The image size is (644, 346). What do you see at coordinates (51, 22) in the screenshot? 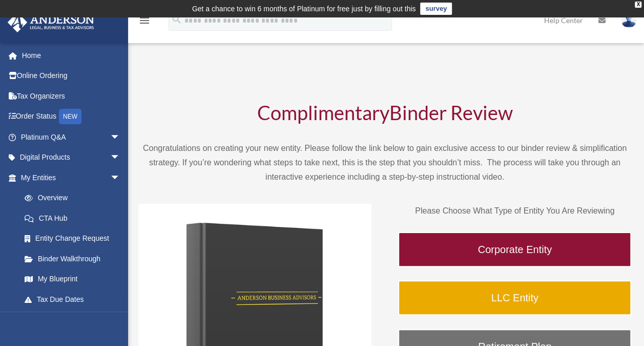
I see `img: Anderson Advisors Platinum Portal` at bounding box center [51, 22].